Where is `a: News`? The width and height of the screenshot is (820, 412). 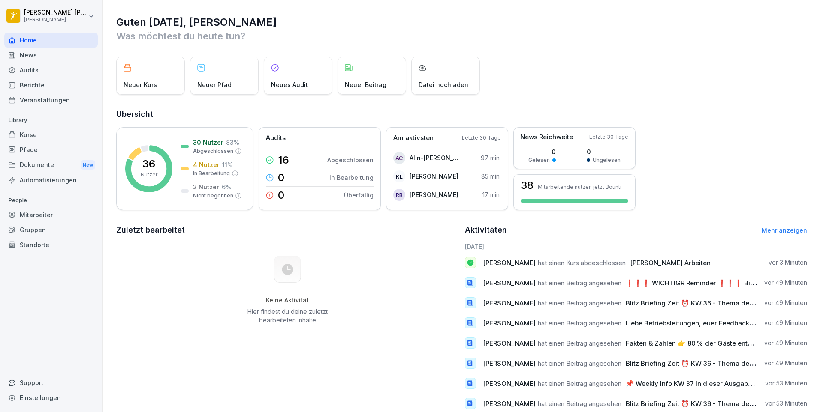 a: News is located at coordinates (51, 55).